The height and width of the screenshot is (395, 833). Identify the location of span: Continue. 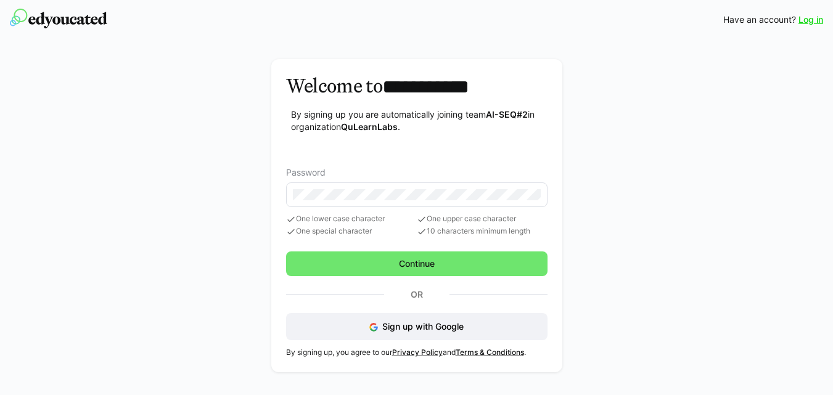
(417, 264).